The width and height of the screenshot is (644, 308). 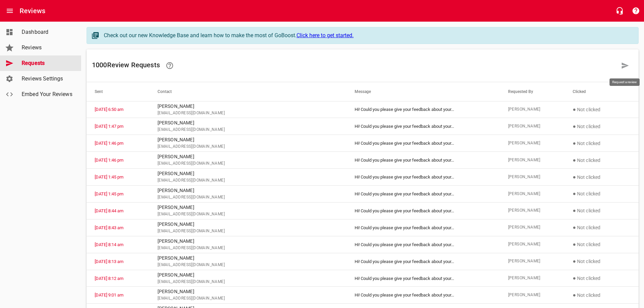 What do you see at coordinates (636, 11) in the screenshot?
I see `button: Support Portal` at bounding box center [636, 11].